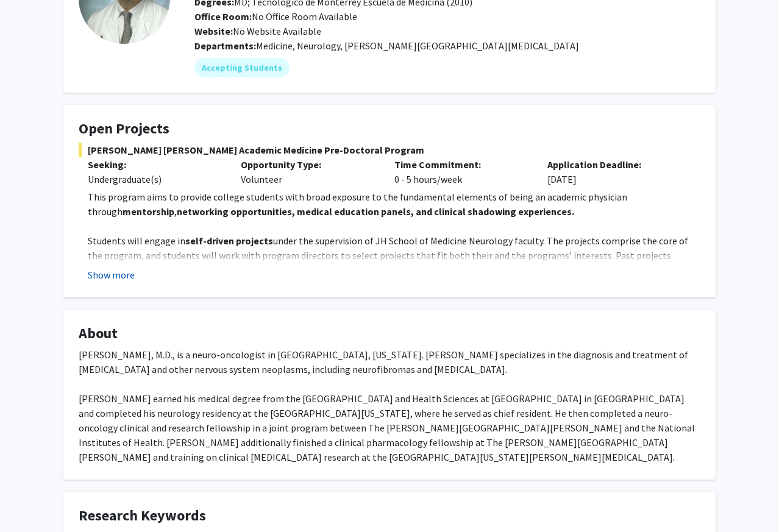 Image resolution: width=779 pixels, height=532 pixels. What do you see at coordinates (461, 172) in the screenshot?
I see `div: 0 - 5 hours/week` at bounding box center [461, 172].